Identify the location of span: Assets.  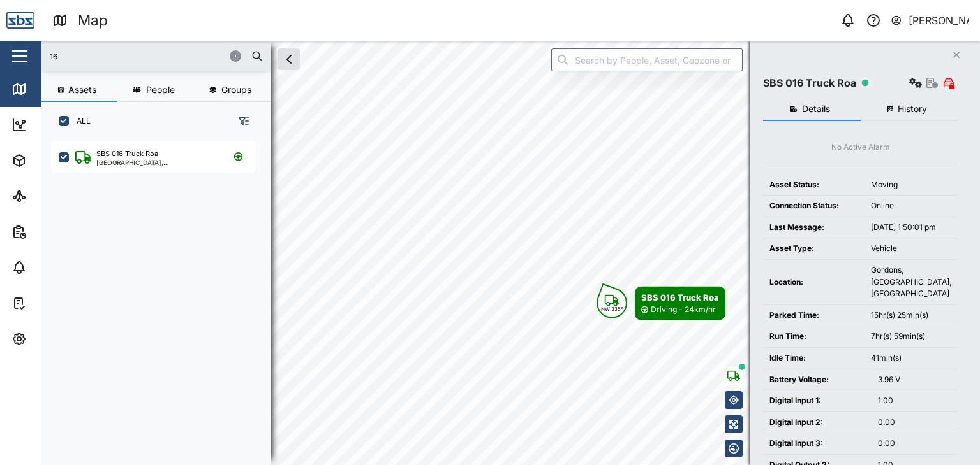
(82, 90).